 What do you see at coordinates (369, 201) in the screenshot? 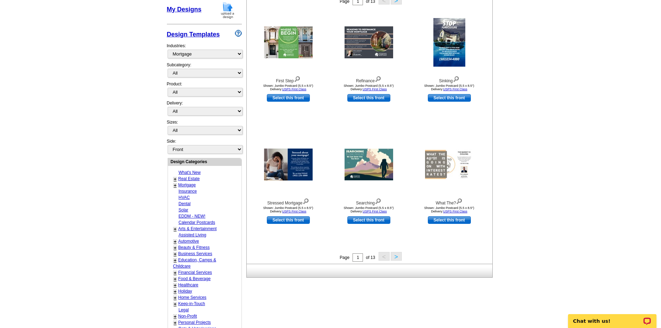
I see `div: Searching` at bounding box center [369, 201].